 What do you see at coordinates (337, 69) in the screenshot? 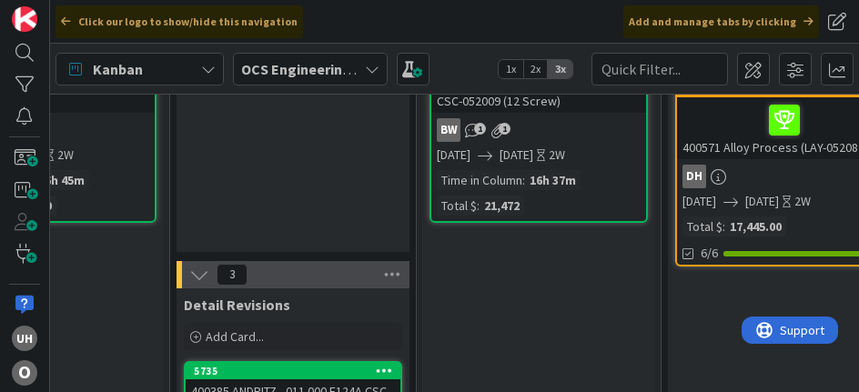
I see `b: OCS Engineering Department` at bounding box center [337, 69].